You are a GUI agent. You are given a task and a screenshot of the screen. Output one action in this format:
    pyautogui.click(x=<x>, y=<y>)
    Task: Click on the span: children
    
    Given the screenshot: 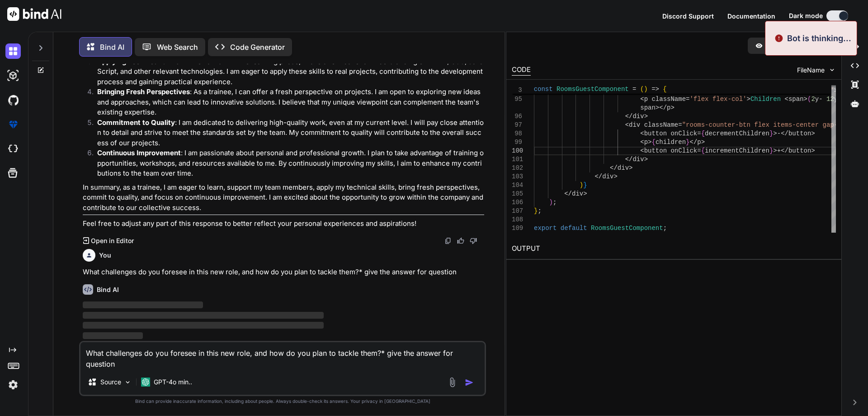 What is the action you would take?
    pyautogui.click(x=671, y=142)
    